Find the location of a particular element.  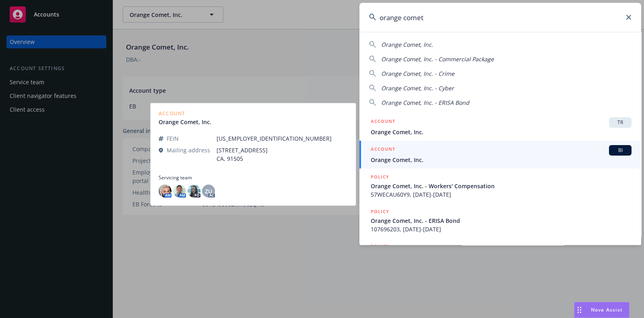

a: ACCOUNTTROrange Comet, Inc. is located at coordinates (500, 126).